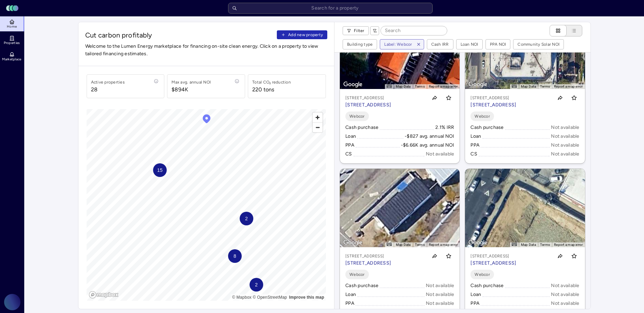  What do you see at coordinates (302, 35) in the screenshot?
I see `button: Add new property` at bounding box center [302, 35].